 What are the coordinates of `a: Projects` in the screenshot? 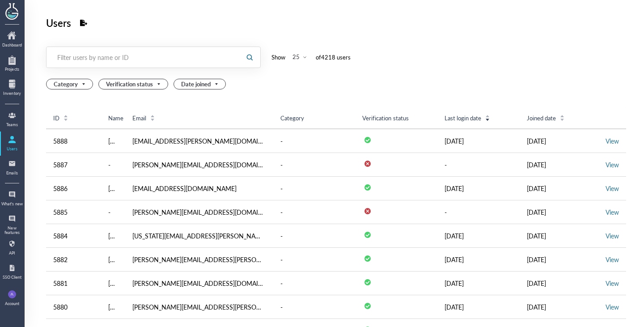 It's located at (12, 64).